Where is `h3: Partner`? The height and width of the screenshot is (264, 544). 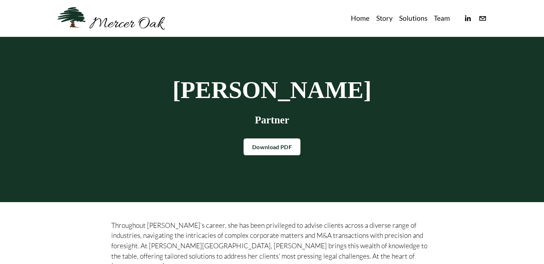 h3: Partner is located at coordinates (272, 120).